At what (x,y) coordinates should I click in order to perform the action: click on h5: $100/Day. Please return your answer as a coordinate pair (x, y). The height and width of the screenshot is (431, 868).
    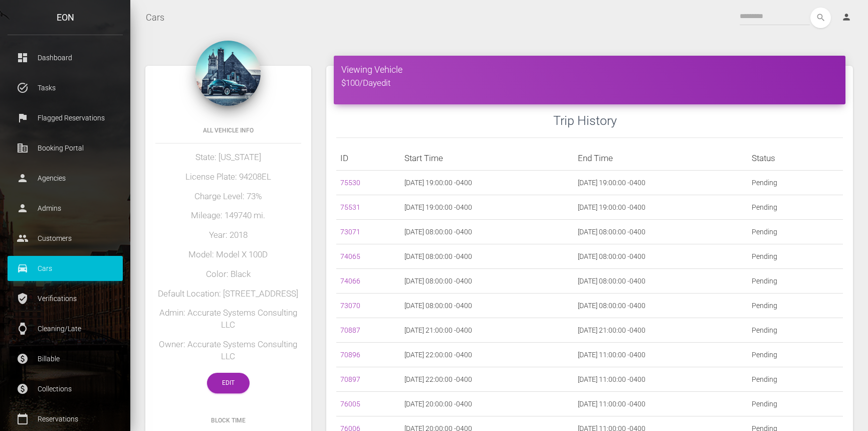
    Looking at the image, I should click on (590, 83).